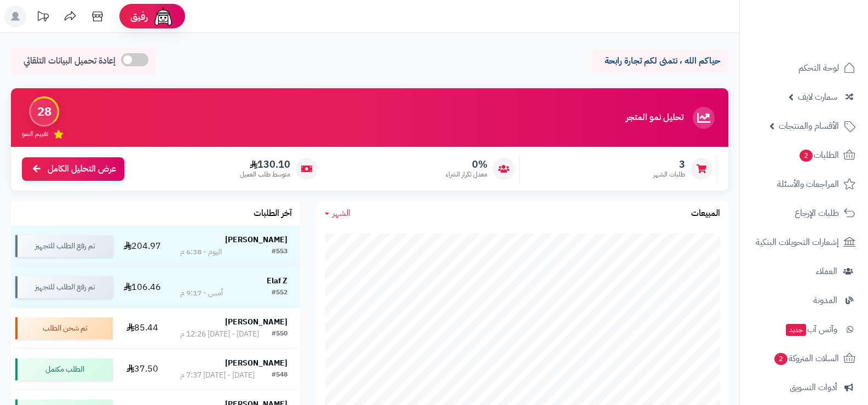  I want to click on span: متوسط طلب العميل, so click(265, 175).